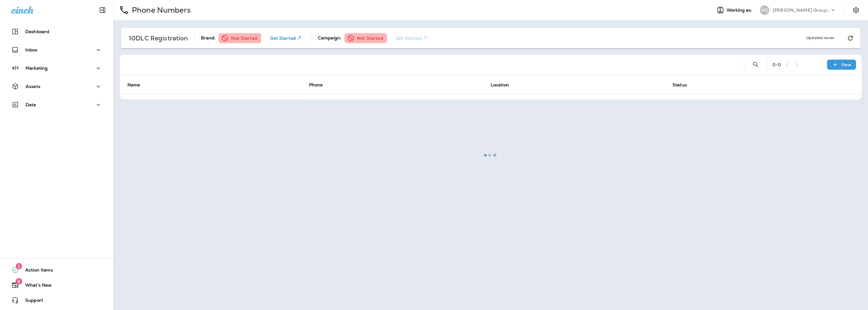 The width and height of the screenshot is (868, 310). I want to click on p: Assets, so click(33, 87).